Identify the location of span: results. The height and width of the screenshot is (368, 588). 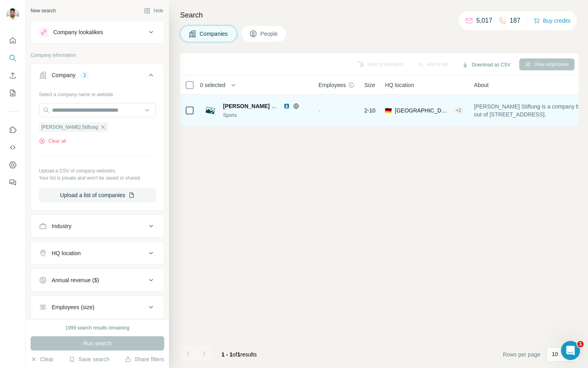
(239, 354).